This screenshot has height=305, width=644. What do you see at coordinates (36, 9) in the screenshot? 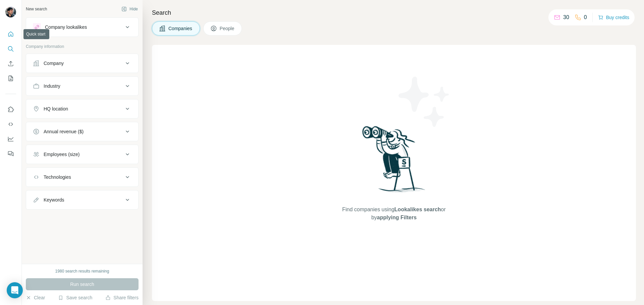
I see `div: New search` at bounding box center [36, 9].